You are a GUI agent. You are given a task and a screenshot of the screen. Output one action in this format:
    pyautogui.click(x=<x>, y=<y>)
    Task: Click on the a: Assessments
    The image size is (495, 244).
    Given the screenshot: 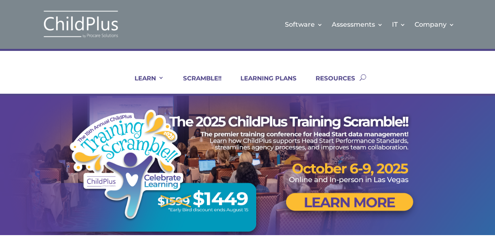 What is the action you would take?
    pyautogui.click(x=357, y=24)
    